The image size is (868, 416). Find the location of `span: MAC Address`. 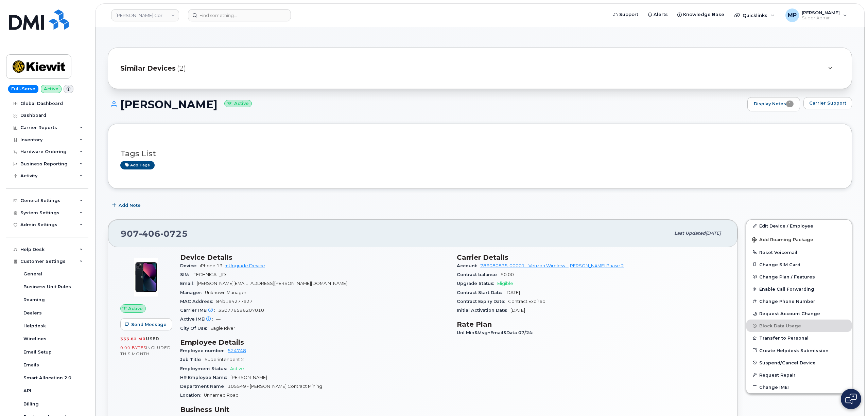

span: MAC Address is located at coordinates (198, 301).